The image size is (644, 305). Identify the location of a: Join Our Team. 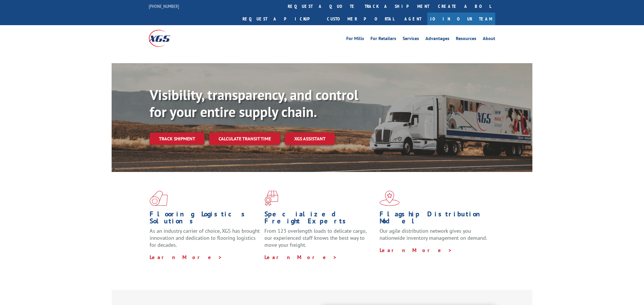
(461, 19).